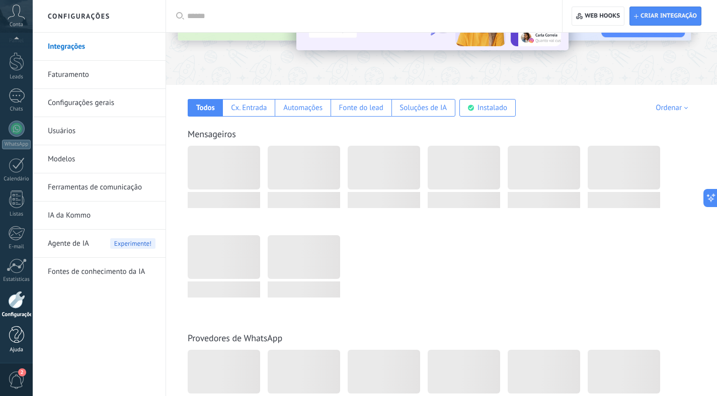 The width and height of the screenshot is (717, 396). Describe the element at coordinates (99, 216) in the screenshot. I see `li: IA da Kommo` at that location.